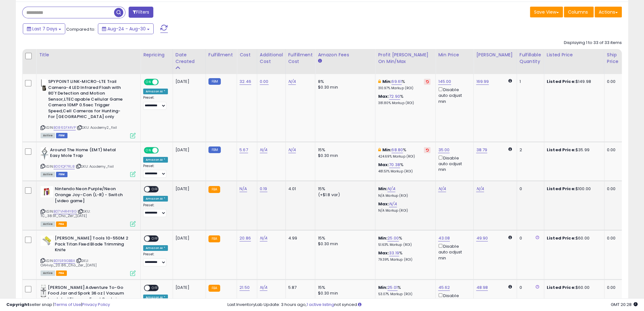 This screenshot has width=644, height=311. Describe the element at coordinates (405, 245) in the screenshot. I see `p: 51.63% Markup (ROI)` at that location.